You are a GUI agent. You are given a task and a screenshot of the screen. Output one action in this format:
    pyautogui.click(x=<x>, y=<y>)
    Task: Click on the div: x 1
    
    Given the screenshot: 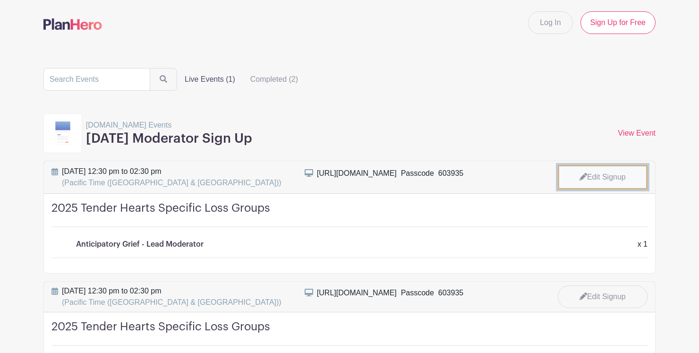 What is the action you would take?
    pyautogui.click(x=642, y=244)
    